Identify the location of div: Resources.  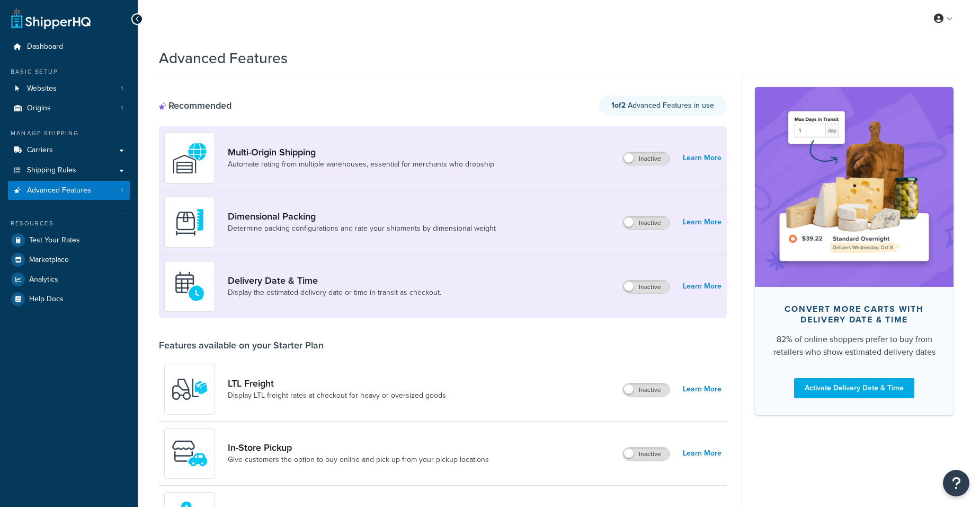
(69, 223).